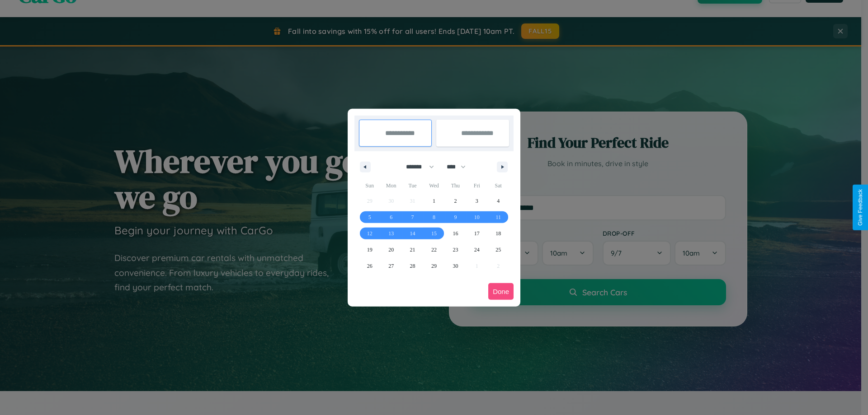 This screenshot has width=868, height=415. What do you see at coordinates (370, 250) in the screenshot?
I see `span: 19` at bounding box center [370, 250].